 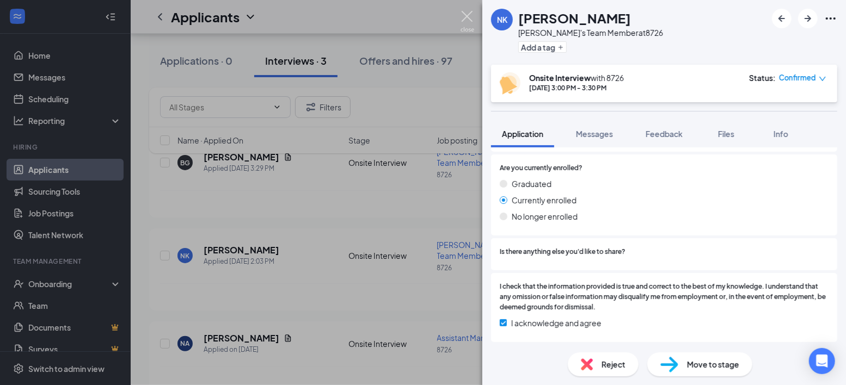 I want to click on div: Open Intercom Messenger, so click(x=822, y=361).